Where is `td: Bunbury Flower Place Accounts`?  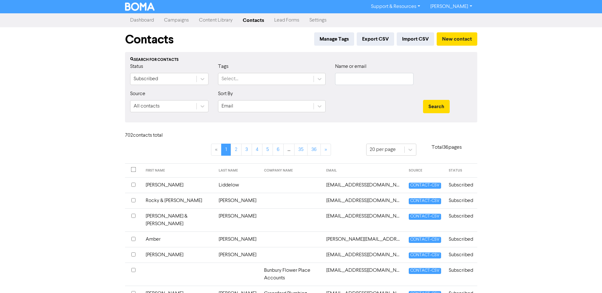
td: Bunbury Flower Place Accounts is located at coordinates (291, 274).